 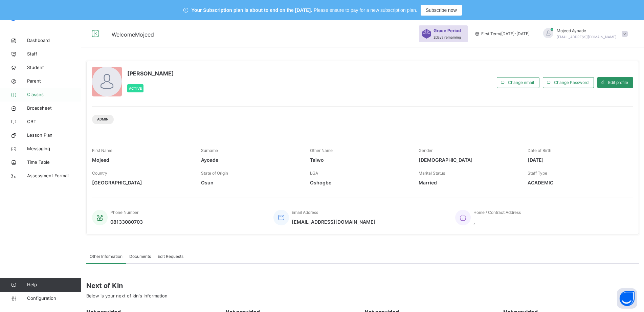 I want to click on span: Below is your next of kin's Information, so click(x=127, y=296).